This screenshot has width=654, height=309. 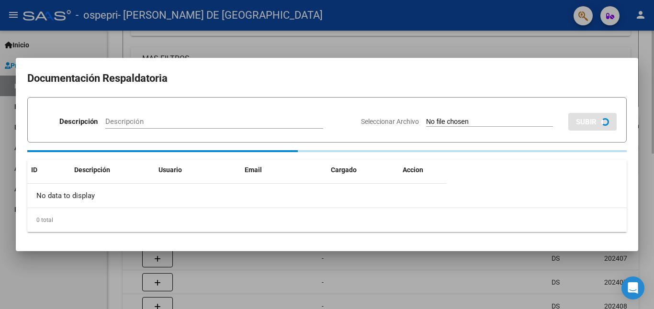 What do you see at coordinates (284, 170) in the screenshot?
I see `datatable-header-cell: Email` at bounding box center [284, 170].